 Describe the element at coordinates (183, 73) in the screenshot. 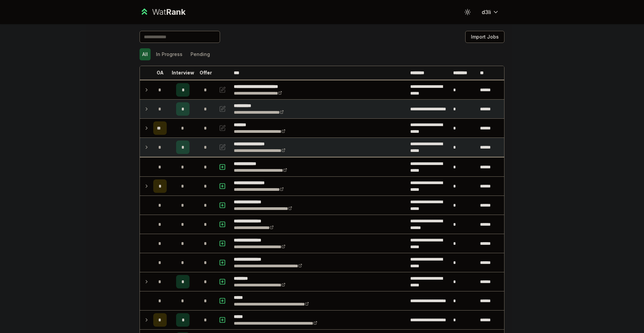

I see `p: Interview` at that location.